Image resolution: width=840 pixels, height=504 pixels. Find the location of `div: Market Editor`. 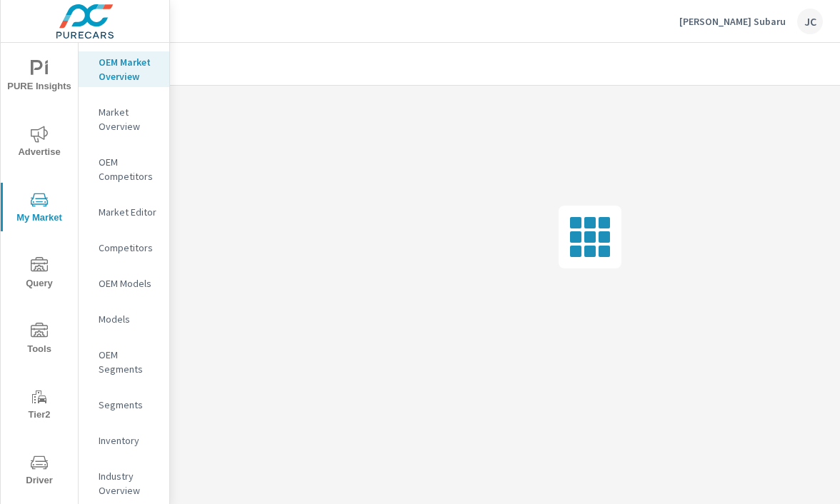

div: Market Editor is located at coordinates (124, 212).